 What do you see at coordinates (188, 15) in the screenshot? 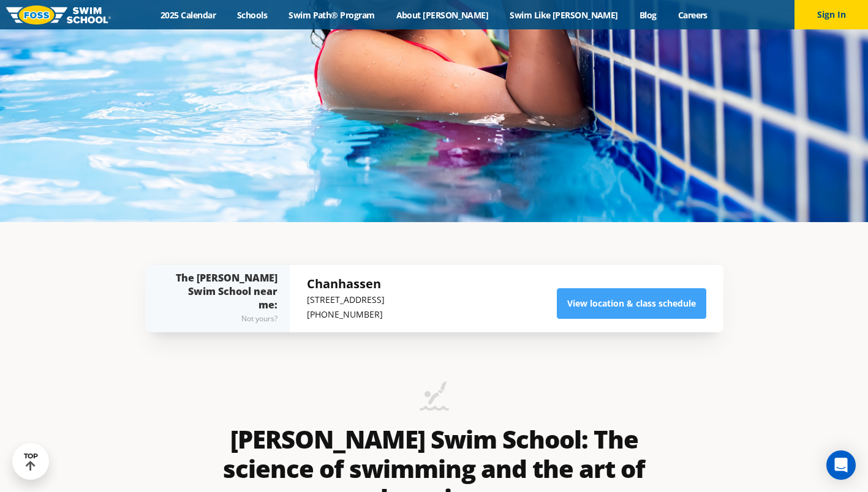
I see `a: 2025 Calendar` at bounding box center [188, 15].